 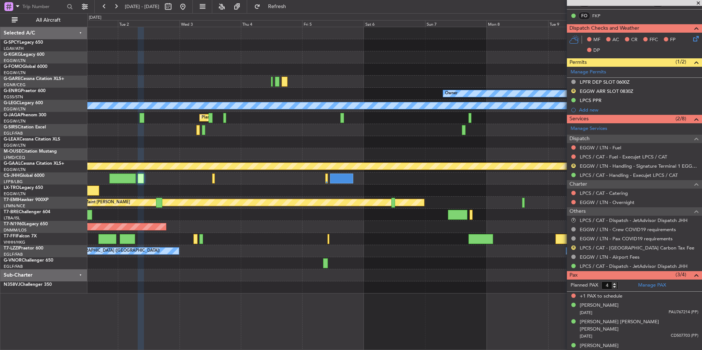 What do you see at coordinates (30, 152) in the screenshot?
I see `a: M-OUSECitation Mustang` at bounding box center [30, 152].